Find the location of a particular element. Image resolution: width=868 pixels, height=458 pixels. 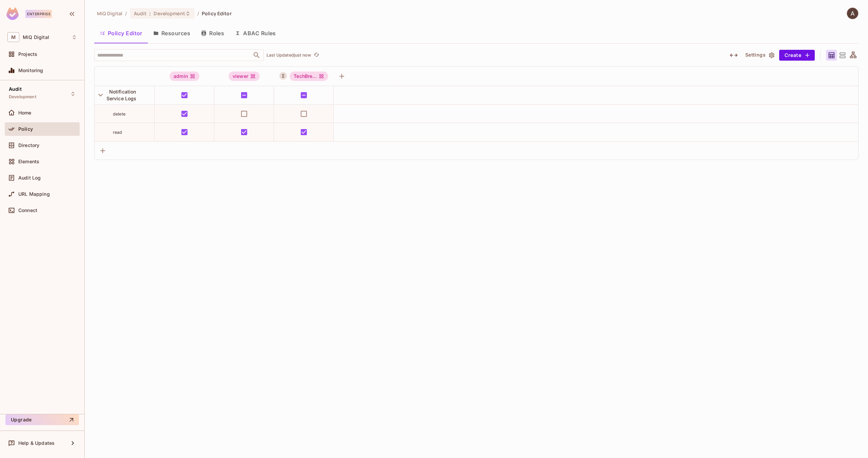

span: Monitoring is located at coordinates (31, 70).